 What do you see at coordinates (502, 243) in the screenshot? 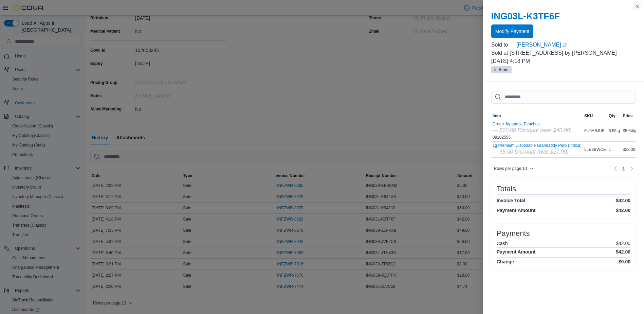
I see `h6: Cash` at bounding box center [502, 243].